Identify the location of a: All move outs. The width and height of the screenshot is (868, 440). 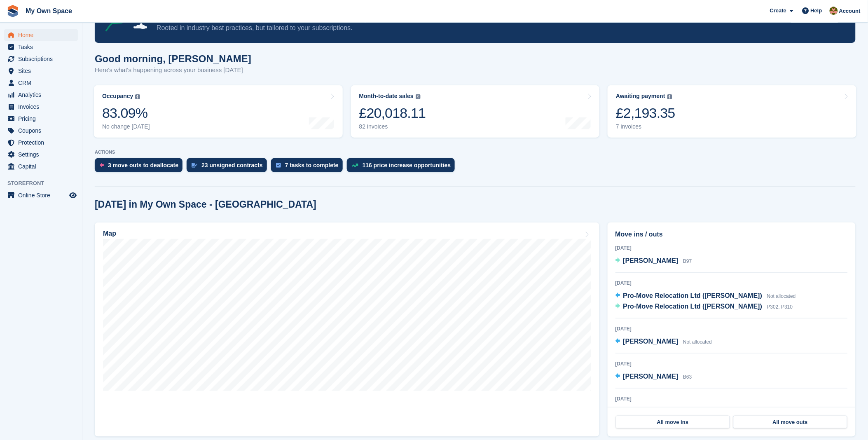
(790, 422).